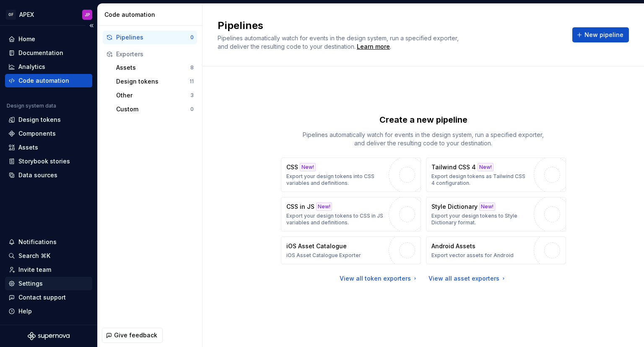  Describe the element at coordinates (11, 15) in the screenshot. I see `div: OF` at that location.